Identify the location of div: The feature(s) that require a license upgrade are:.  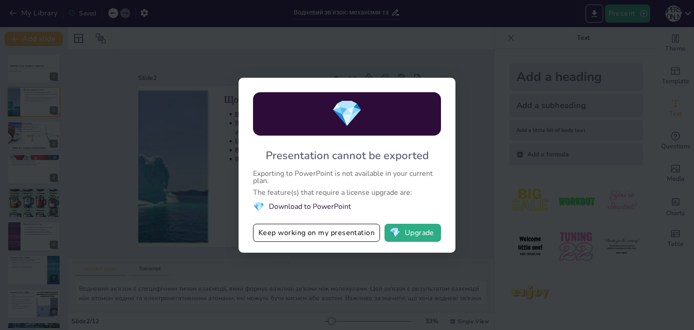
(347, 193).